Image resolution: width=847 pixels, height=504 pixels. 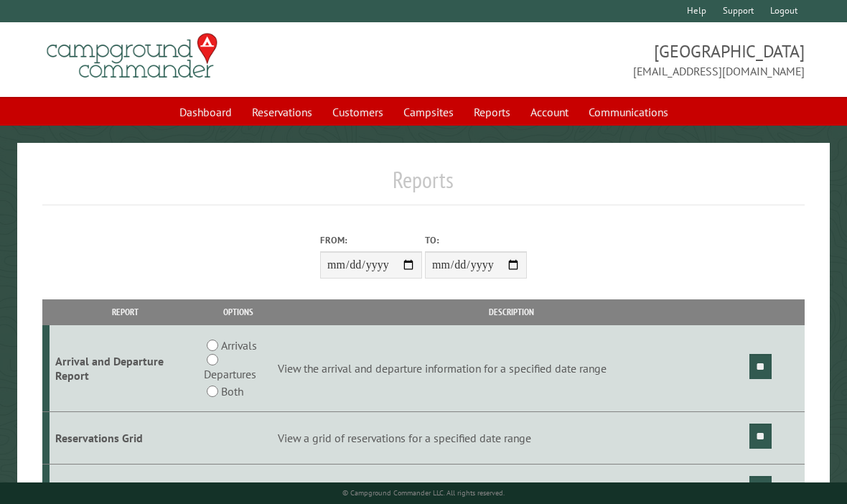 What do you see at coordinates (492, 112) in the screenshot?
I see `a: Reports` at bounding box center [492, 112].